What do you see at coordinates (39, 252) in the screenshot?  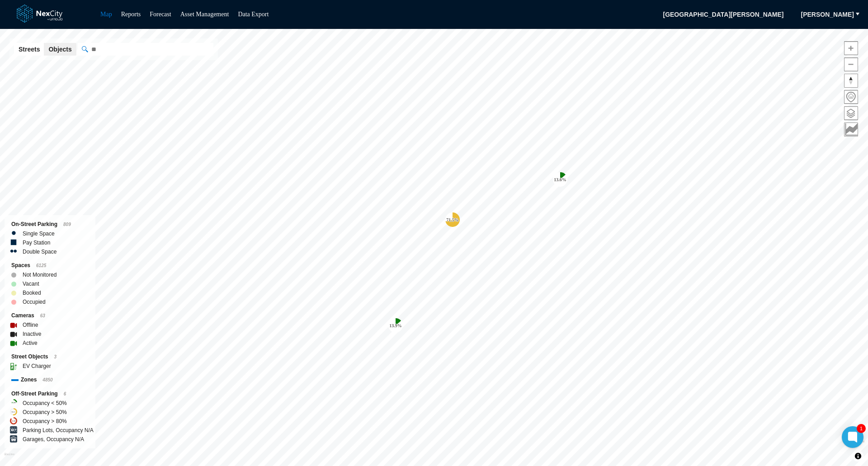 I see `label: Double Space` at bounding box center [39, 252].